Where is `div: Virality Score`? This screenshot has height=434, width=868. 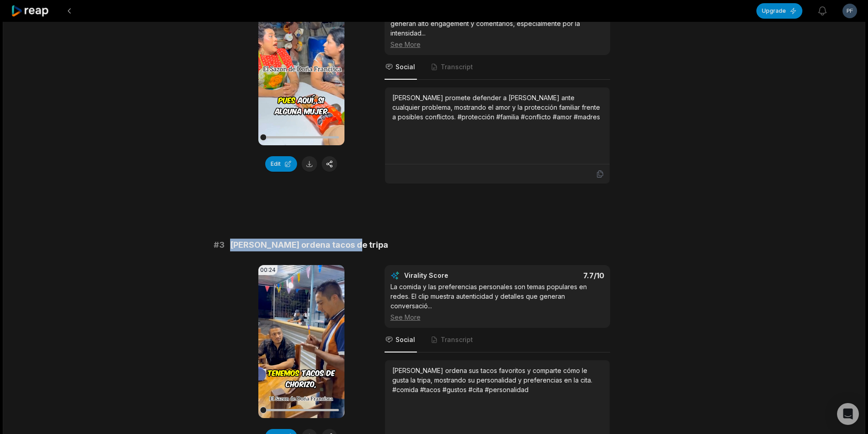
div: Virality Score is located at coordinates (453, 275).